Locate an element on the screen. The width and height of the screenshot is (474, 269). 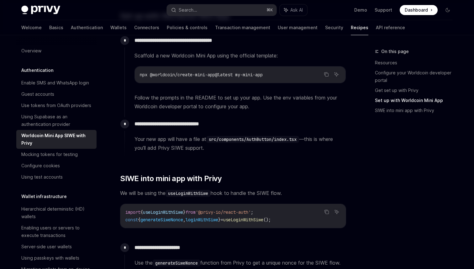
a: Resources is located at coordinates (416, 63).